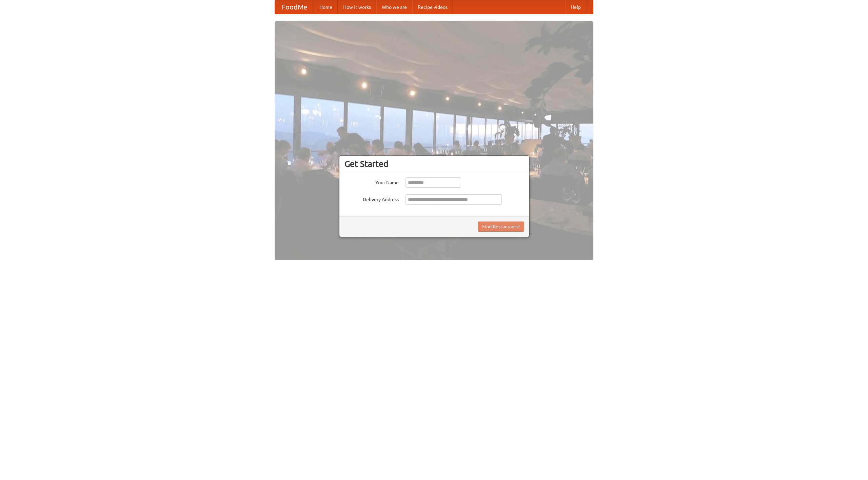 Image resolution: width=868 pixels, height=480 pixels. Describe the element at coordinates (357, 7) in the screenshot. I see `a: How it works` at that location.